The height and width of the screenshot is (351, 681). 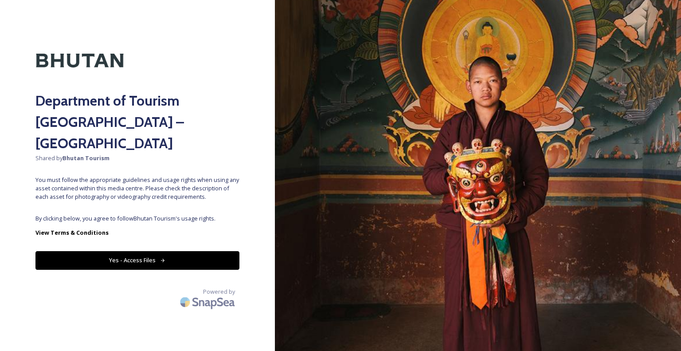 I want to click on a: View Terms & Conditions, so click(x=137, y=232).